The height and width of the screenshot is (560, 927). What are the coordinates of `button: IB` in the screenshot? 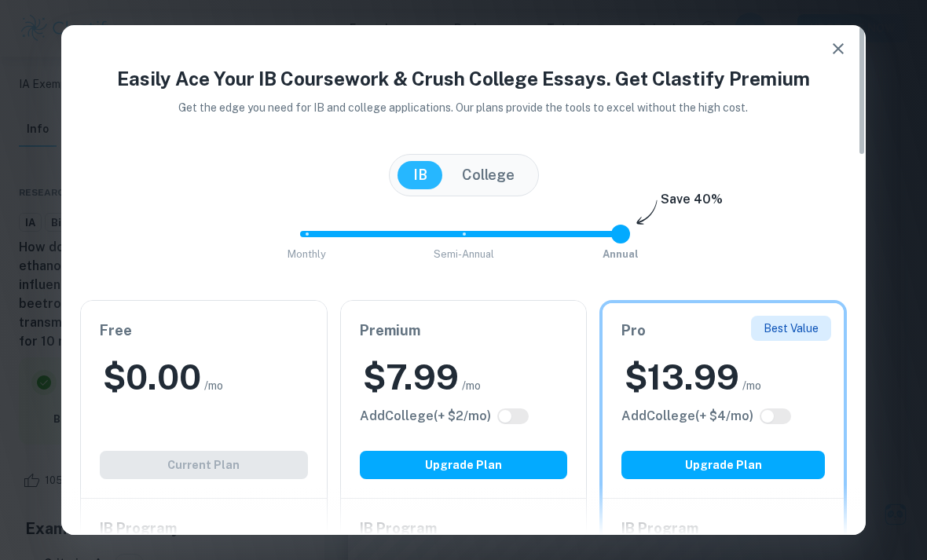 It's located at (420, 175).